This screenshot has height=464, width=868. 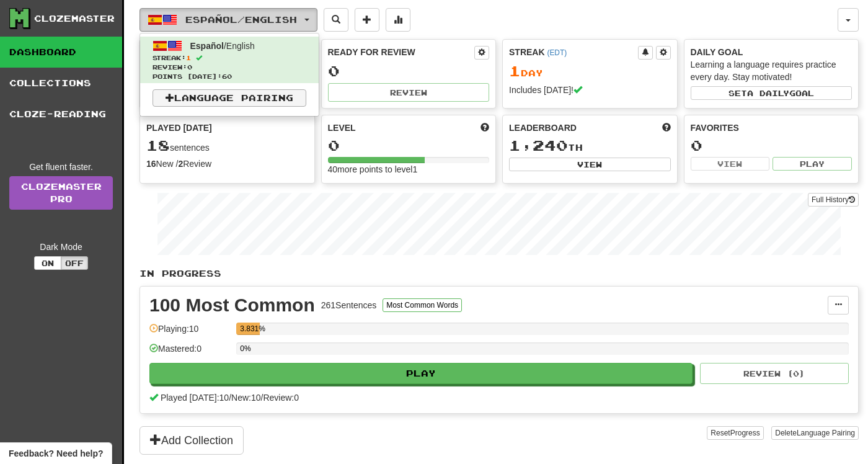 What do you see at coordinates (61, 193) in the screenshot?
I see `a: ClozemasterPro` at bounding box center [61, 193].